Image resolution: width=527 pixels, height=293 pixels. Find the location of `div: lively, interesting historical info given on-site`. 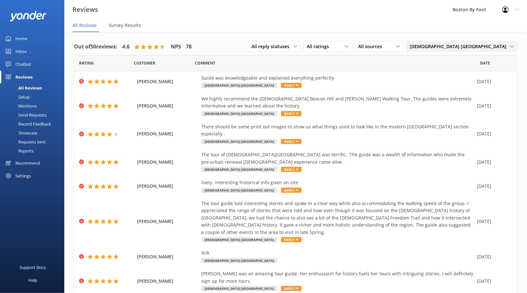

div: lively, interesting historical info given on-site is located at coordinates (337, 183).